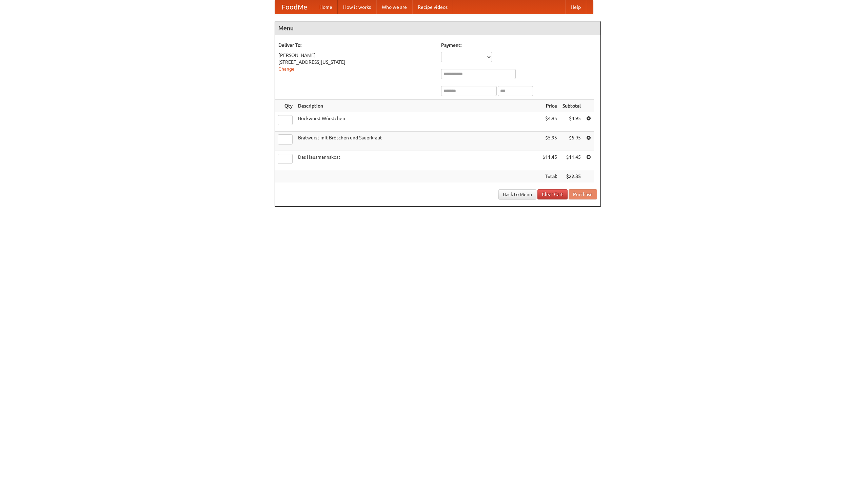  Describe the element at coordinates (294, 7) in the screenshot. I see `a: FoodMe` at that location.